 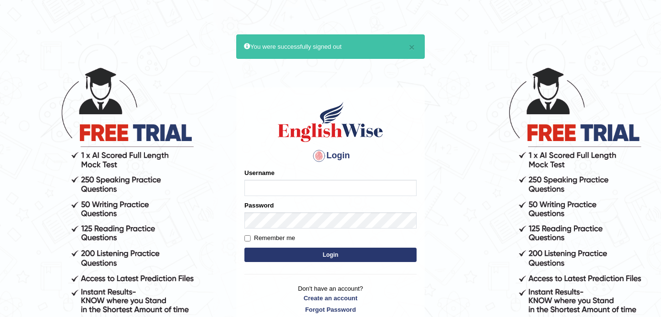 I want to click on label: Username, so click(x=259, y=173).